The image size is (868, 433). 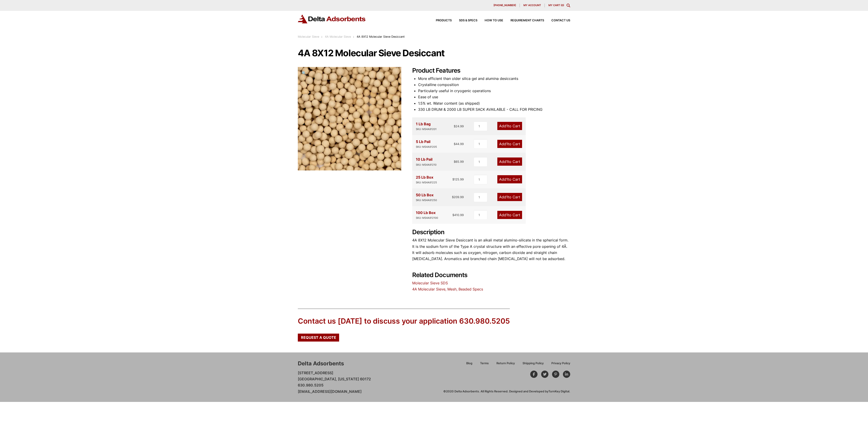 What do you see at coordinates (332, 19) in the screenshot?
I see `a: Delta Adsorbents` at bounding box center [332, 19].